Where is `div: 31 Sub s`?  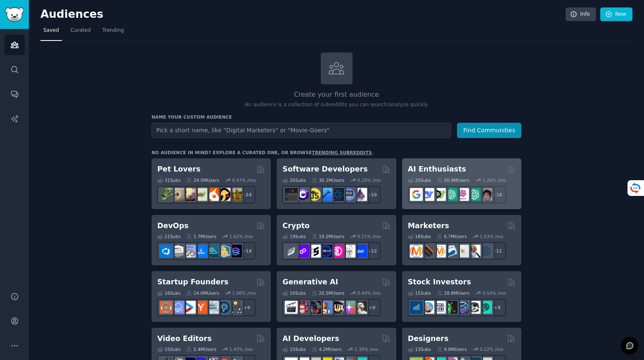 div: 31 Sub s is located at coordinates (169, 180).